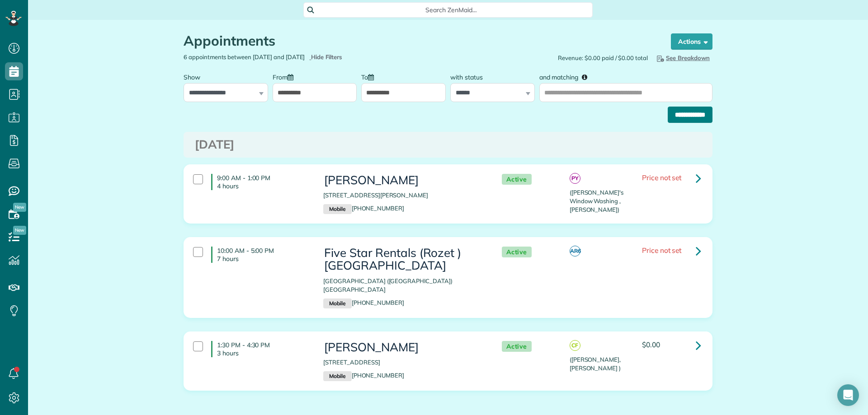 The image size is (868, 415). I want to click on p: 4 hours, so click(263, 186).